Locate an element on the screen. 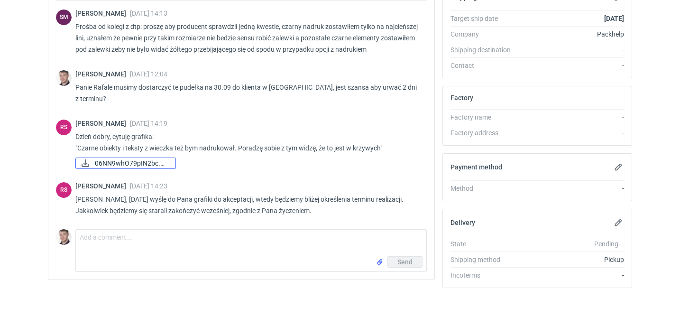 The height and width of the screenshot is (317, 680). div: Method is located at coordinates (485, 188).